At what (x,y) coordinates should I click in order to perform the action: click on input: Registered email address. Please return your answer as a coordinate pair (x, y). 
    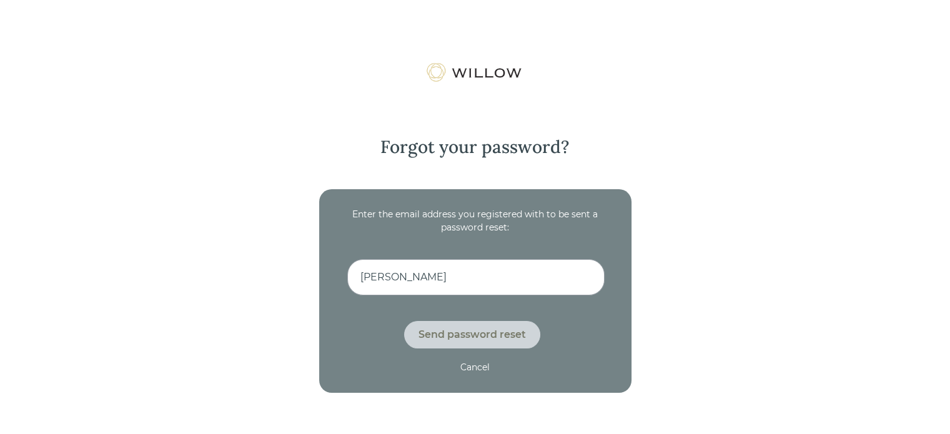
    Looking at the image, I should click on (476, 277).